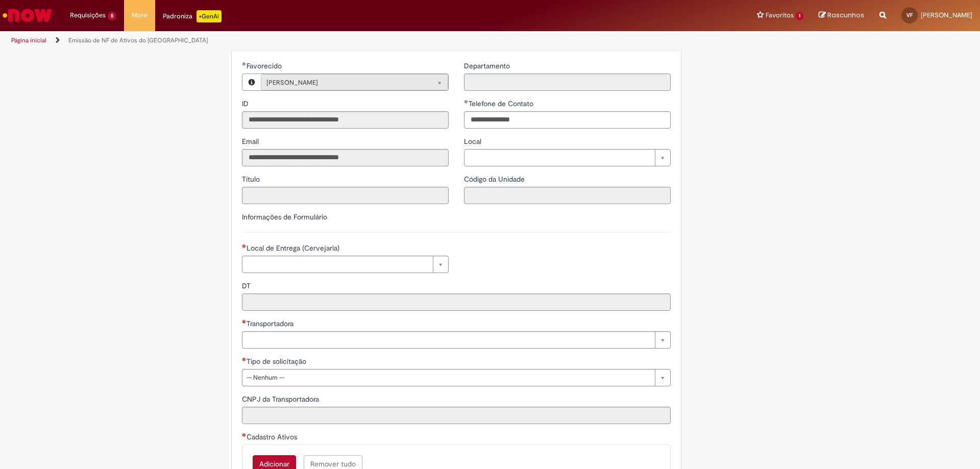 The width and height of the screenshot is (980, 469). Describe the element at coordinates (488, 65) in the screenshot. I see `label: Somente leitura - Departamento` at that location.